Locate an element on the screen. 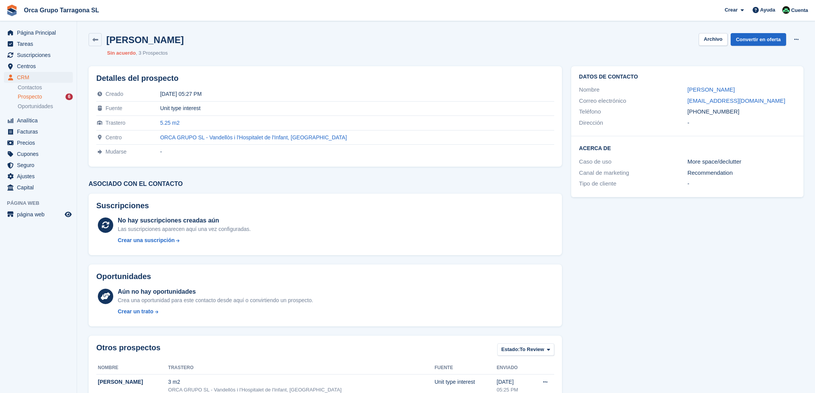  span: Seguro is located at coordinates (40, 165).